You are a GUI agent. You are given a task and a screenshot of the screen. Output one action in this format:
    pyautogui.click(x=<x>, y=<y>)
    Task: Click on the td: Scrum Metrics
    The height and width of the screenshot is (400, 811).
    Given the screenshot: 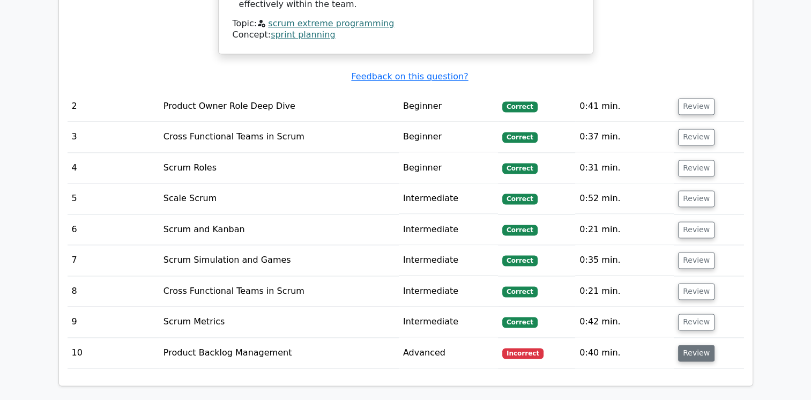 What is the action you would take?
    pyautogui.click(x=279, y=322)
    